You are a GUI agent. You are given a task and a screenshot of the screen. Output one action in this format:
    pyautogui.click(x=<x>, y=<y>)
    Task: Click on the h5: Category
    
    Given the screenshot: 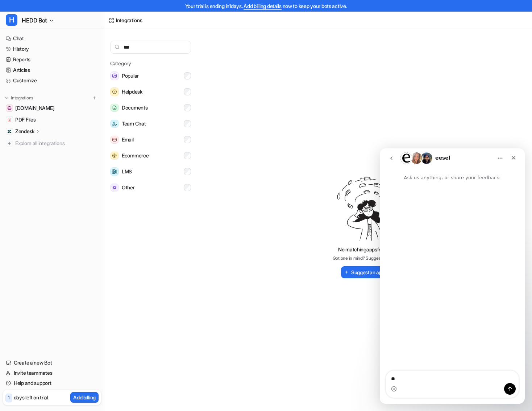 What is the action you would take?
    pyautogui.click(x=151, y=63)
    